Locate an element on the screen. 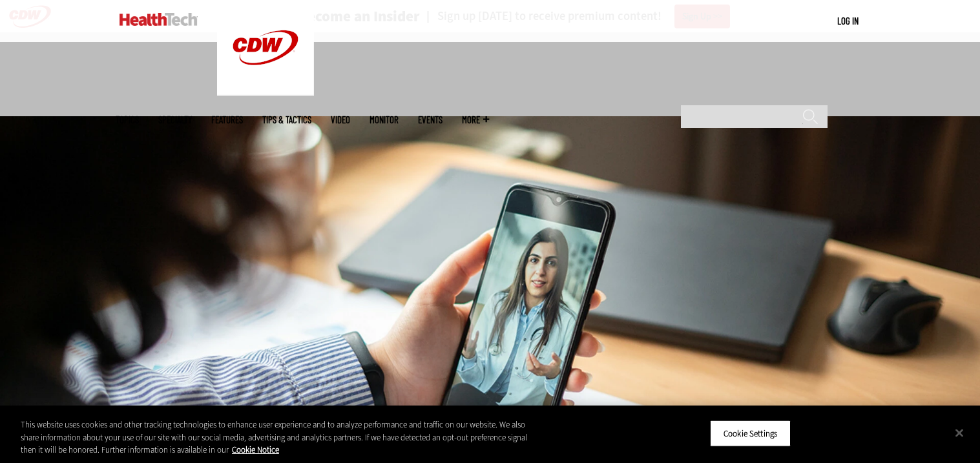 Image resolution: width=980 pixels, height=463 pixels. a: Features is located at coordinates (227, 119).